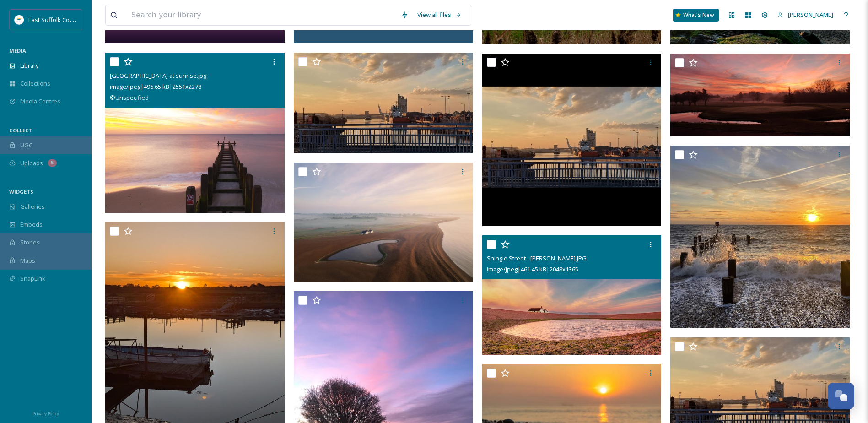 The width and height of the screenshot is (868, 423). I want to click on img: Ufford - Jim.jpg, so click(760, 95).